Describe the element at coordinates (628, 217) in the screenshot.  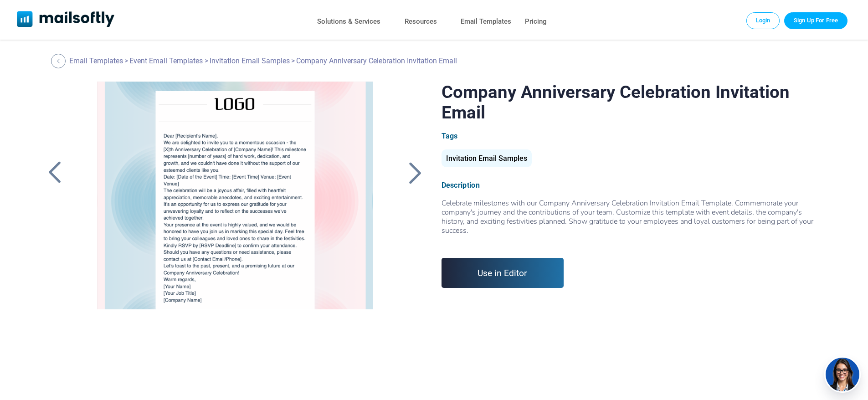
I see `span: Celebrate milestones with our Company Anniversary Celebration Invitation Email Template. Commemor...` at that location.